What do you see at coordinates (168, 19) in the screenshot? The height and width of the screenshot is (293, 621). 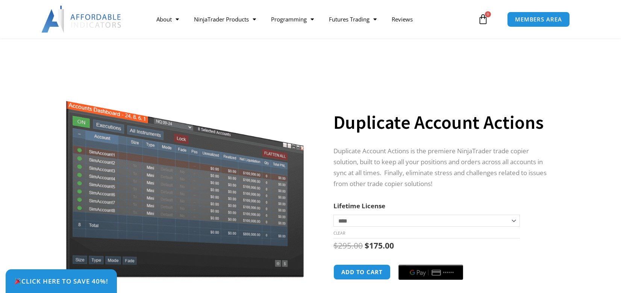 I see `a: About` at bounding box center [168, 19].